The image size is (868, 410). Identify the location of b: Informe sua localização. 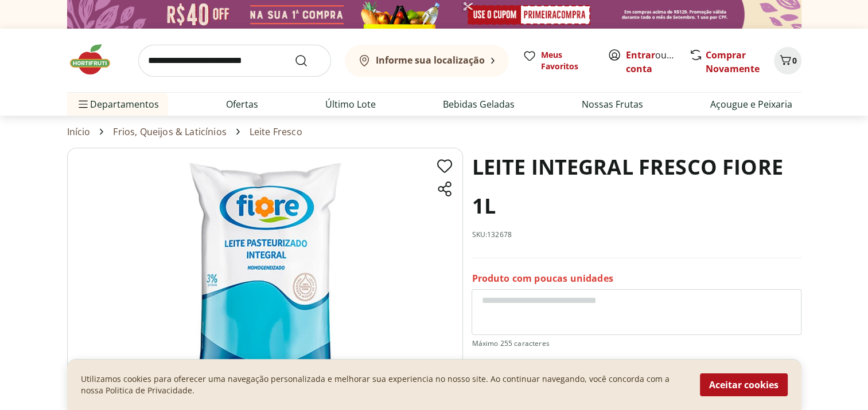
(431, 60).